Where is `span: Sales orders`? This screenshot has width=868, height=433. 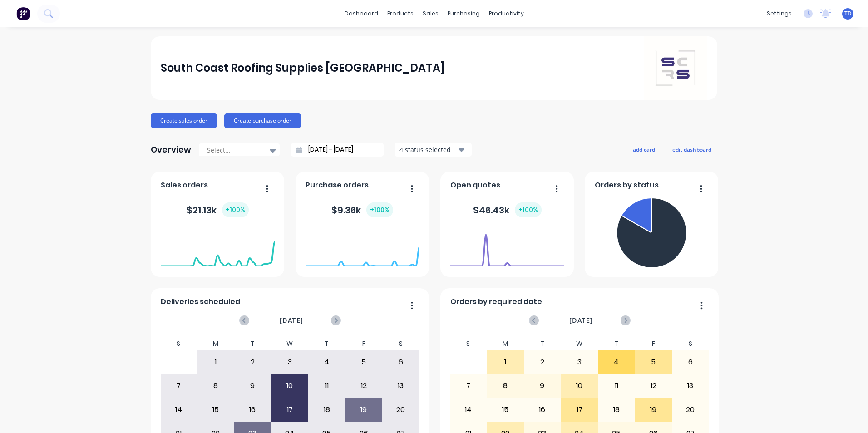 span: Sales orders is located at coordinates (185, 185).